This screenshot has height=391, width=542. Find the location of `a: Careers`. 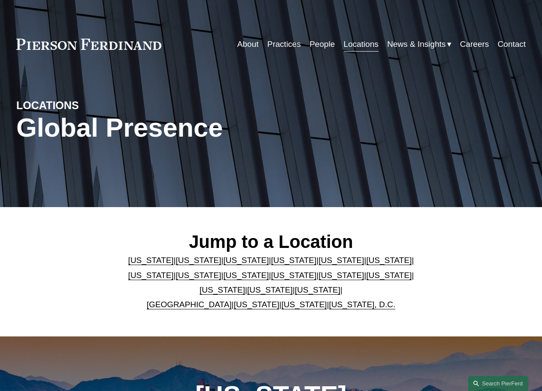

a: Careers is located at coordinates (475, 44).